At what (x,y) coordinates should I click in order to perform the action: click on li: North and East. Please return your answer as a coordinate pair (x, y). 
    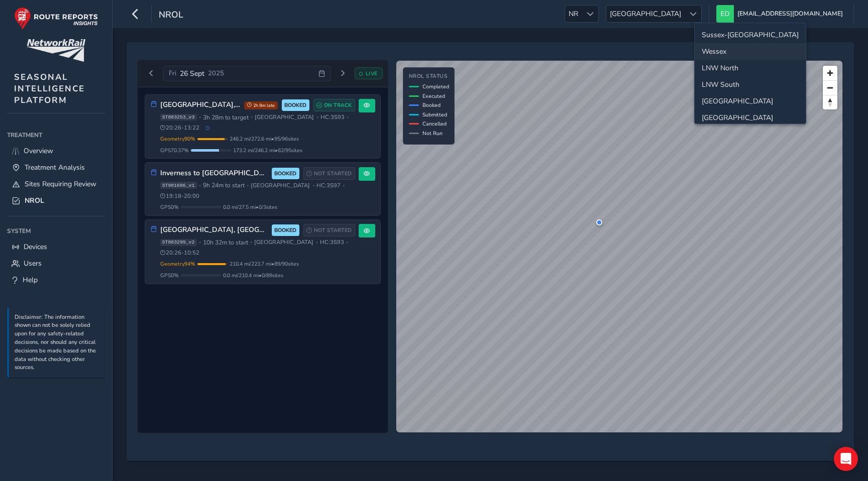
    Looking at the image, I should click on (750, 101).